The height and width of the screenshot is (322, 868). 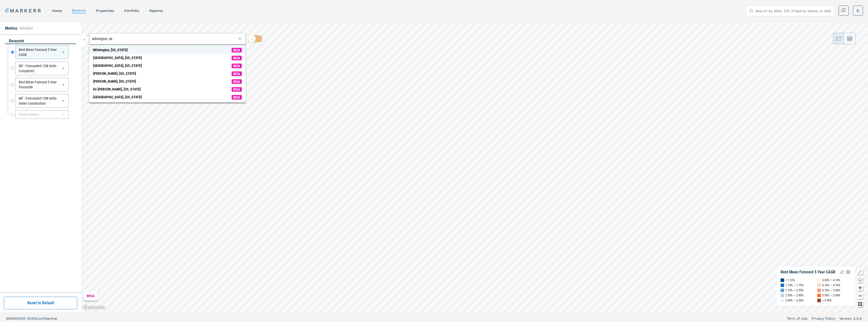 I want to click on a: Privacy Policy, so click(x=823, y=318).